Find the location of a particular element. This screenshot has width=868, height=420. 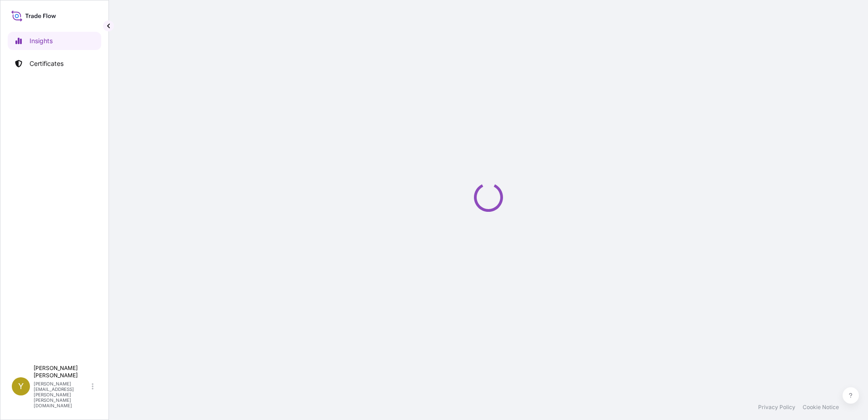

a: Insights is located at coordinates (54, 41).